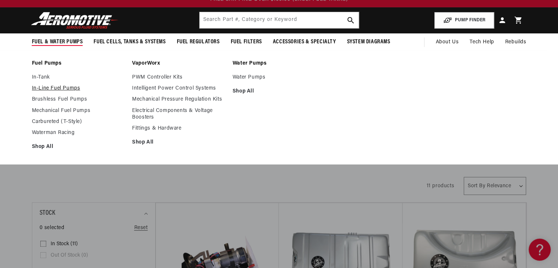 The width and height of the screenshot is (558, 268). What do you see at coordinates (129, 42) in the screenshot?
I see `summary: Fuel Cells, Tanks & Systems` at bounding box center [129, 42].